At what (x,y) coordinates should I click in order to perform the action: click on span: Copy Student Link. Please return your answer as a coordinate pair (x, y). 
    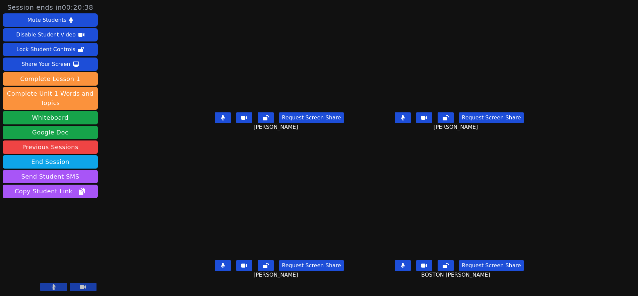
    Looking at the image, I should click on (50, 192).